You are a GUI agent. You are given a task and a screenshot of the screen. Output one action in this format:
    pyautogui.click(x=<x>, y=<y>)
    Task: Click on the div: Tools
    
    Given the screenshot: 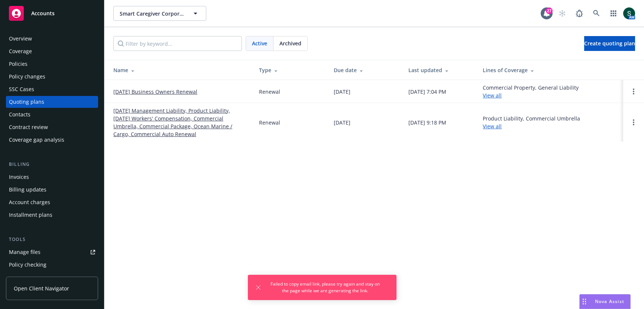 What is the action you would take?
    pyautogui.click(x=52, y=240)
    